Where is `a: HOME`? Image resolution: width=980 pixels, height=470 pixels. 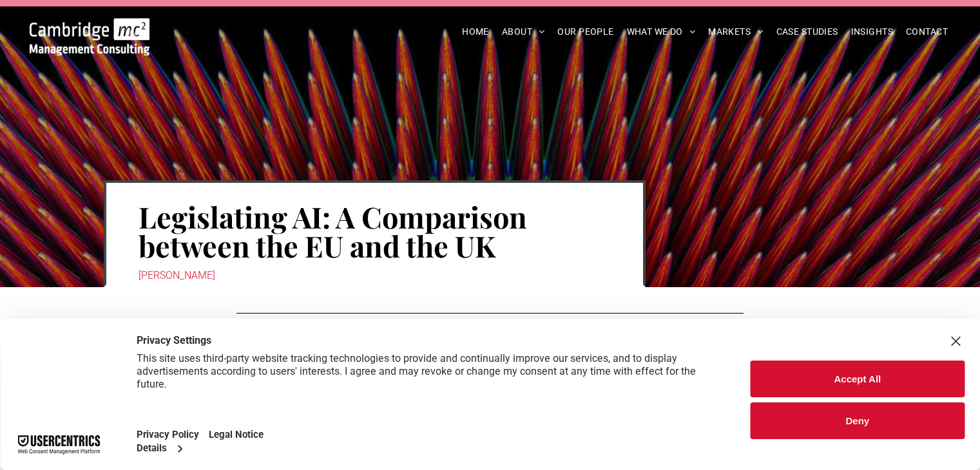 a: HOME is located at coordinates (476, 31).